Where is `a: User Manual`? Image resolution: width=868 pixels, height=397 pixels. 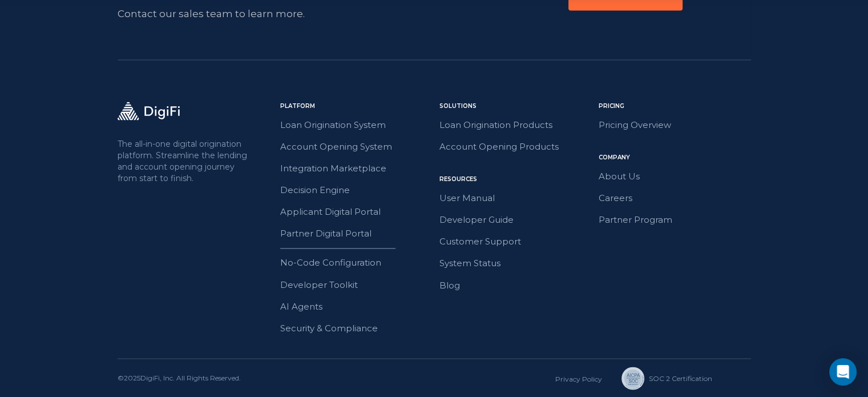
a: User Manual is located at coordinates (516, 198).